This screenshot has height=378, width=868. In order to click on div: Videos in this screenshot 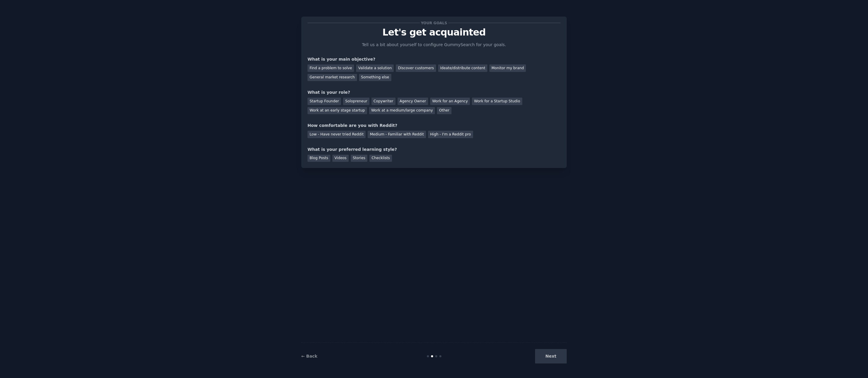, I will do `click(340, 158)`.